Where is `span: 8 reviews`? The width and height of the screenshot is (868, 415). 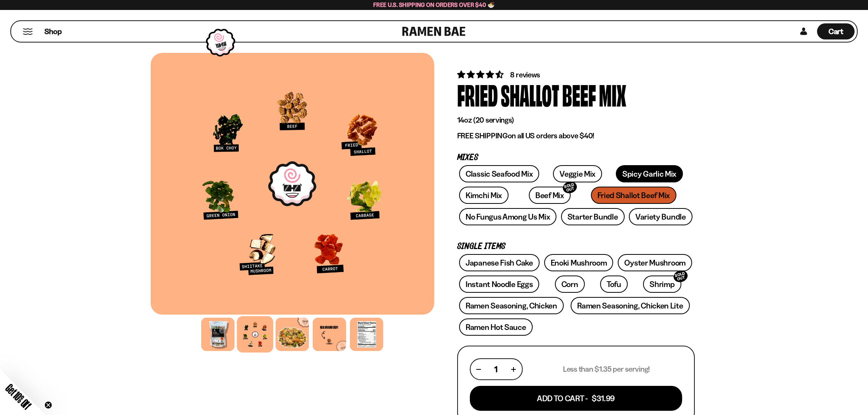 span: 8 reviews is located at coordinates (525, 74).